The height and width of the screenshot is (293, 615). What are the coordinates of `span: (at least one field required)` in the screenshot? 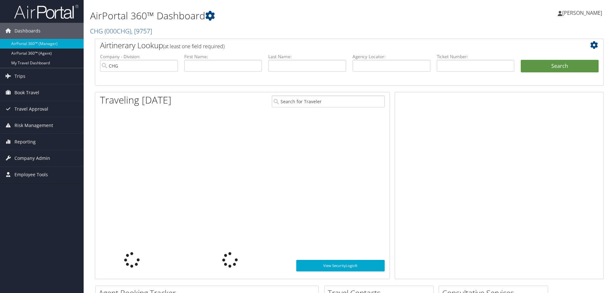 It's located at (194, 46).